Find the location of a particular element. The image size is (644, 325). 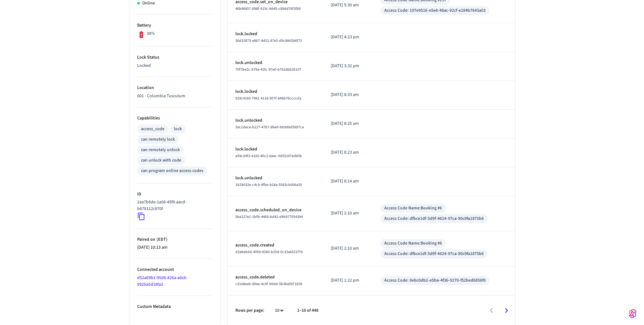

p: 1–10 of 448 is located at coordinates (308, 311).